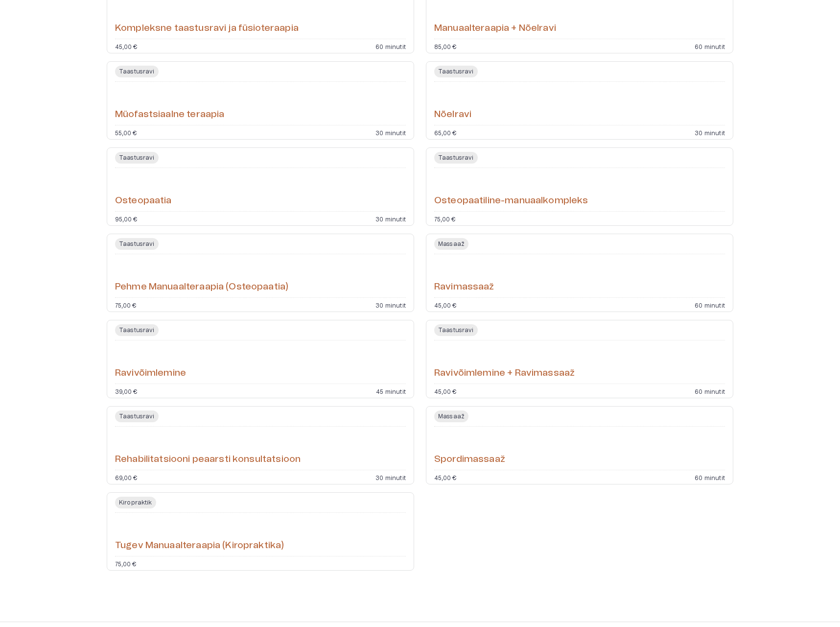 This screenshot has height=627, width=840. I want to click on p: 95,00 €, so click(125, 219).